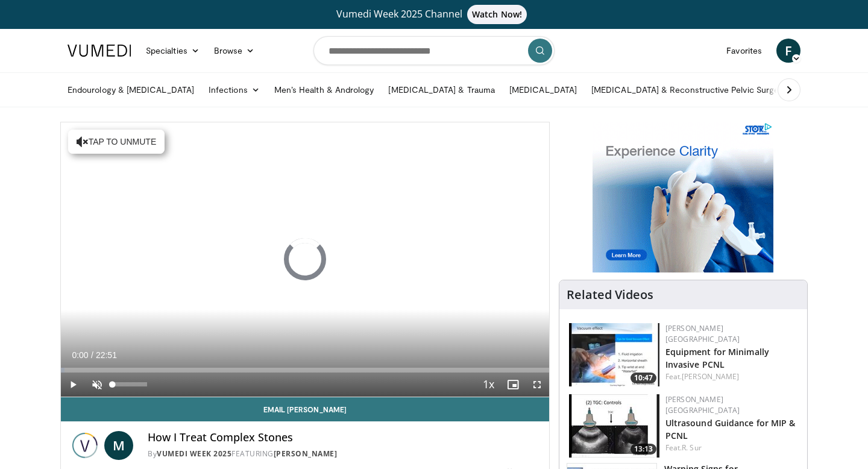 This screenshot has height=469, width=868. What do you see at coordinates (305, 370) in the screenshot?
I see `div: Progress Bar` at bounding box center [305, 370].